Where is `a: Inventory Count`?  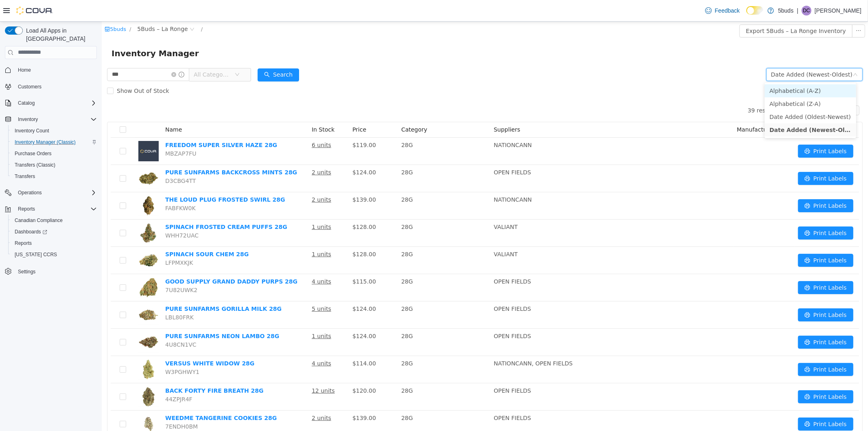 a: Inventory Count is located at coordinates (31, 131).